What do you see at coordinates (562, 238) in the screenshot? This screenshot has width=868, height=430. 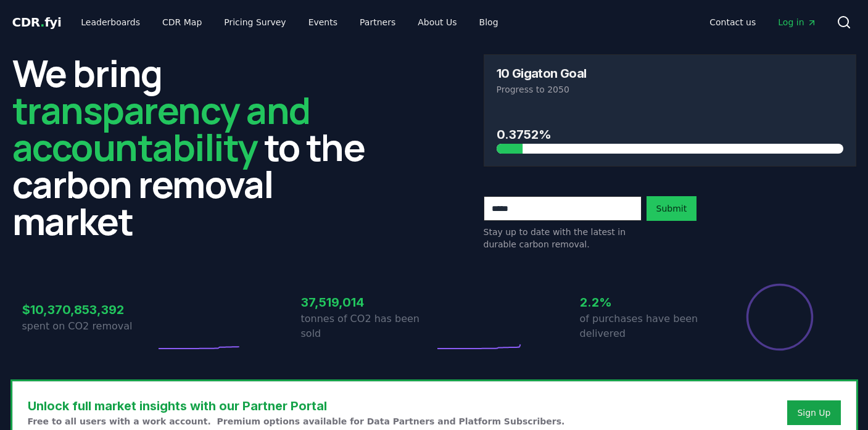 I see `p: Stay up to date with the latest in durable carbon removal.` at bounding box center [562, 238].